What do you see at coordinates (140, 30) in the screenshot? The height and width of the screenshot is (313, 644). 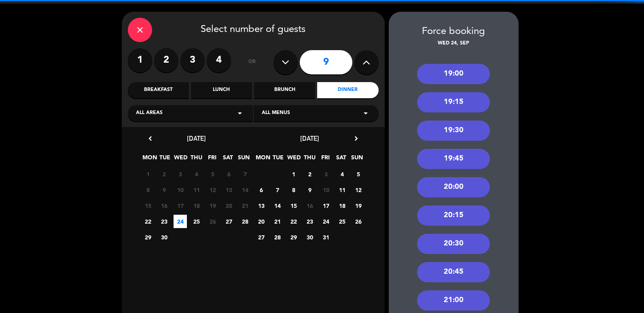 I see `i: close` at bounding box center [140, 30].